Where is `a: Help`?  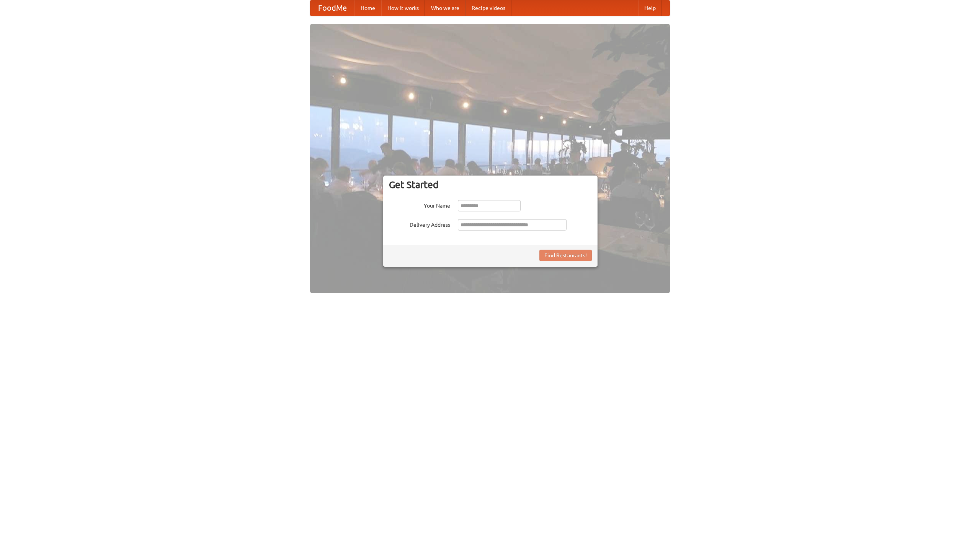
a: Help is located at coordinates (650, 8).